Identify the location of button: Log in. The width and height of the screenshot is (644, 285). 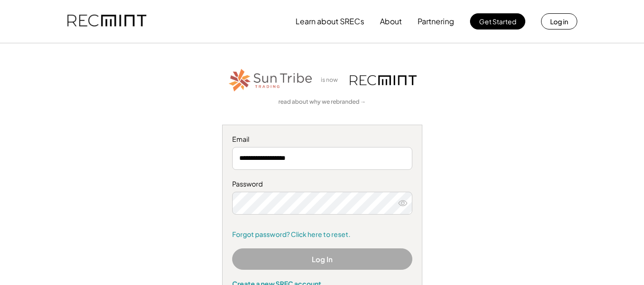
(559, 21).